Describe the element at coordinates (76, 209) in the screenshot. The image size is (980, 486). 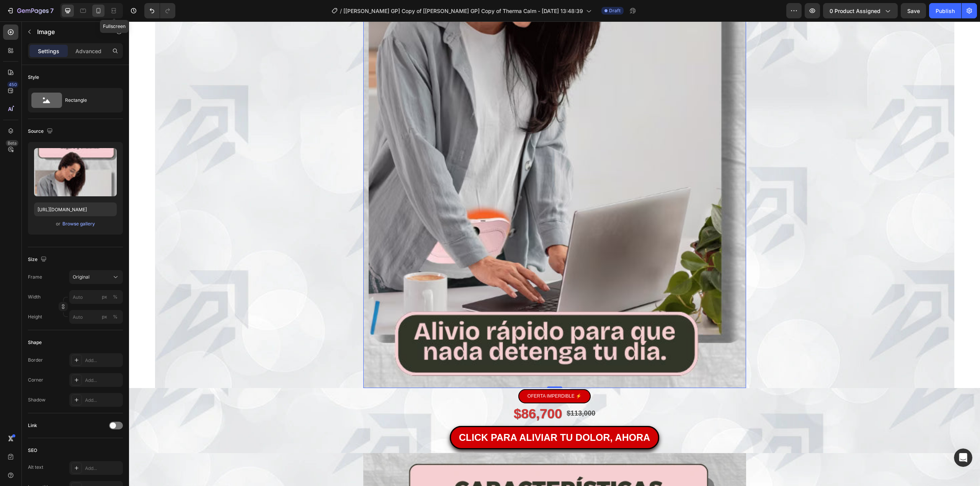
I see `input: https://example.com/image.jpg` at that location.